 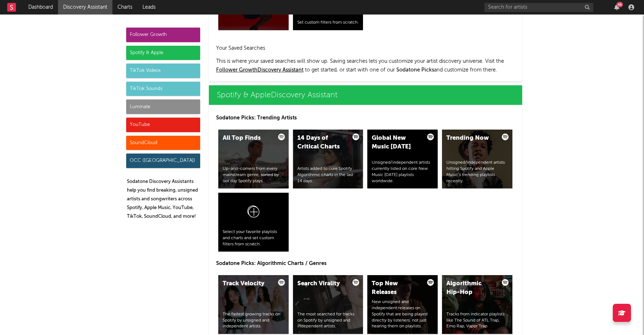 What do you see at coordinates (163, 71) in the screenshot?
I see `div: TikTok Videos` at bounding box center [163, 71].